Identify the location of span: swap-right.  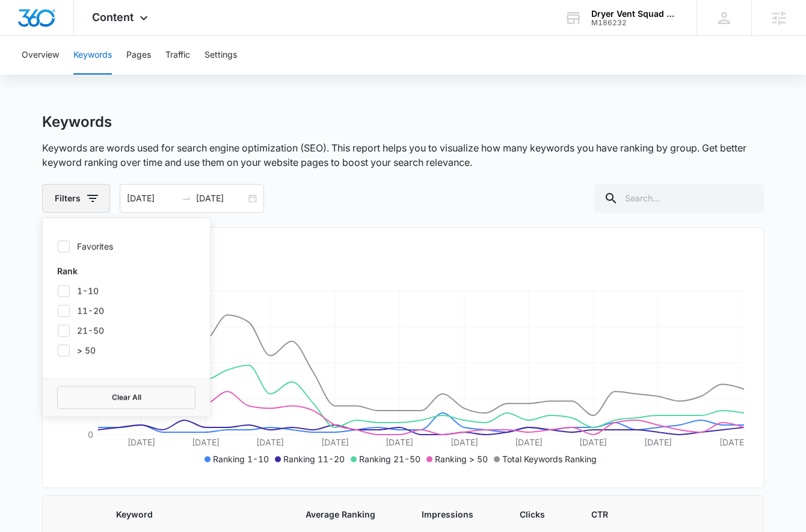
(187, 199).